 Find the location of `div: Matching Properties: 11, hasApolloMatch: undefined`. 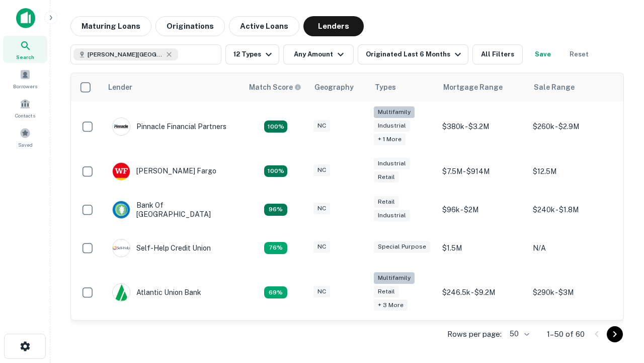

div: Matching Properties: 11, hasApolloMatch: undefined is located at coordinates (276, 248).